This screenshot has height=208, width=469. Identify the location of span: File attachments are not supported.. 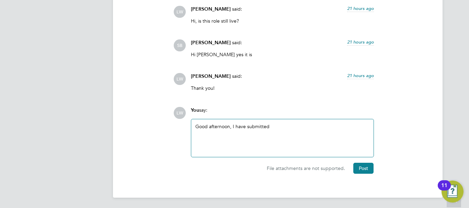
(306, 169).